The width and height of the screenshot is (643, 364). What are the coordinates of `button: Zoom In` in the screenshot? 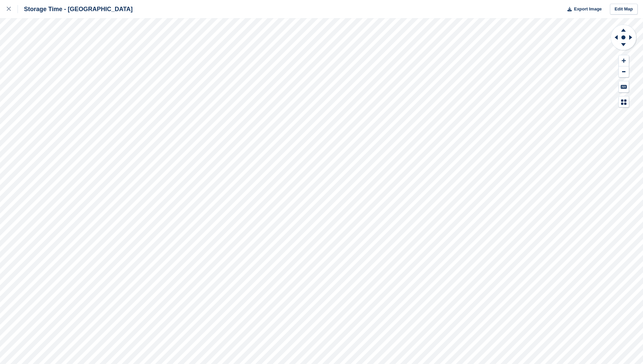 It's located at (624, 60).